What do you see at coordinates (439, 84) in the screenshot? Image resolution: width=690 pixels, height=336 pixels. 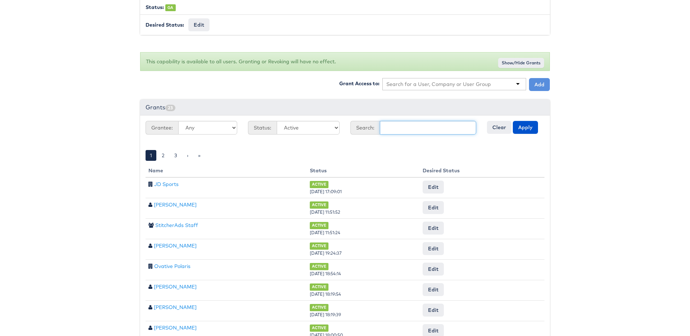 I see `input: Search for a User, Company or User Group` at bounding box center [439, 84].